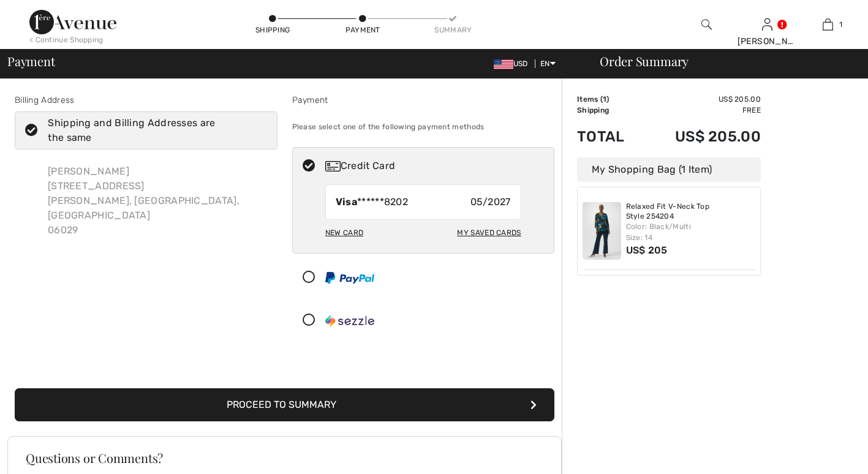  Describe the element at coordinates (828, 25) in the screenshot. I see `a: 1` at that location.